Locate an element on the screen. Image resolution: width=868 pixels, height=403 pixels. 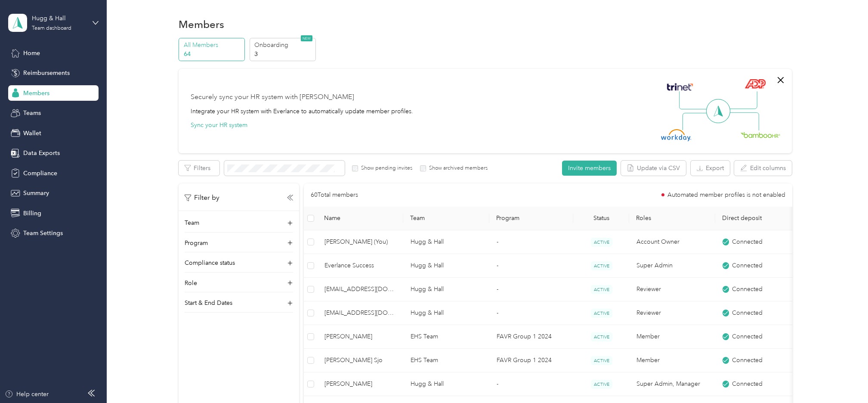
p: Team is located at coordinates (192, 223).